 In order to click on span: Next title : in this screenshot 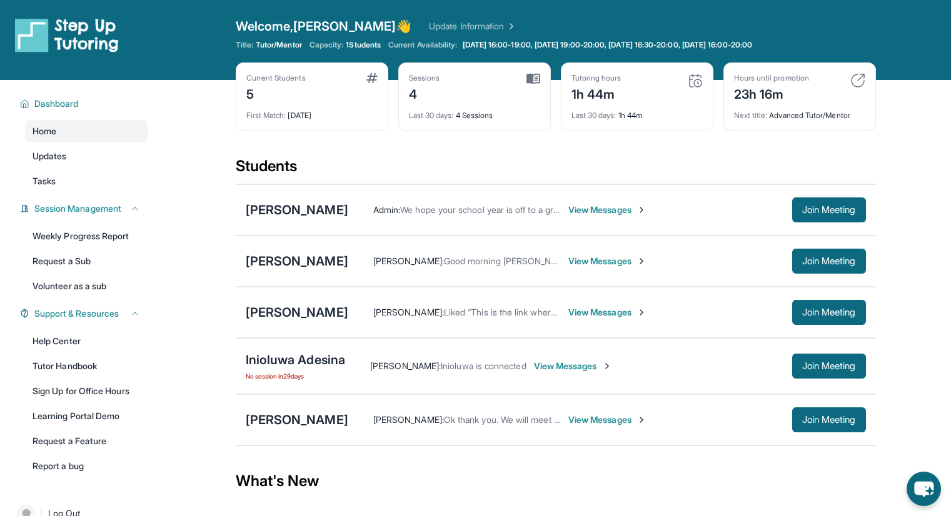, I will do `click(751, 115)`.